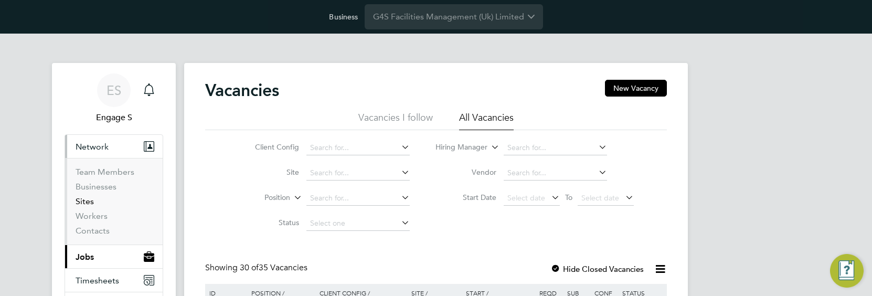 The image size is (872, 296). What do you see at coordinates (91, 216) in the screenshot?
I see `a: Workers` at bounding box center [91, 216].